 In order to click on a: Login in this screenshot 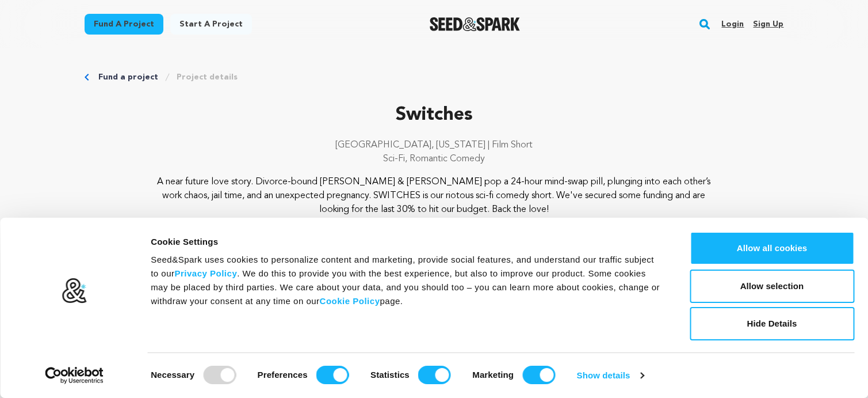, I will do `click(732, 25)`.